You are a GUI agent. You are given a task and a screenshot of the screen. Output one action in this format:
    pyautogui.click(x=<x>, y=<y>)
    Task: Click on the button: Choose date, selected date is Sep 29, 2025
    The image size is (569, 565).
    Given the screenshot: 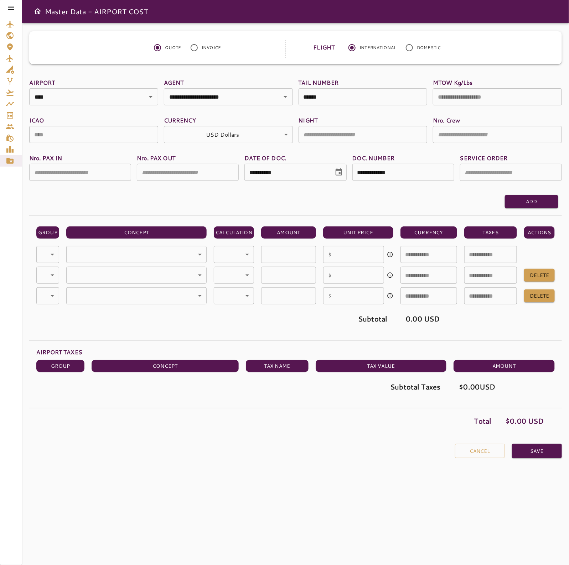 What is the action you would take?
    pyautogui.click(x=339, y=172)
    